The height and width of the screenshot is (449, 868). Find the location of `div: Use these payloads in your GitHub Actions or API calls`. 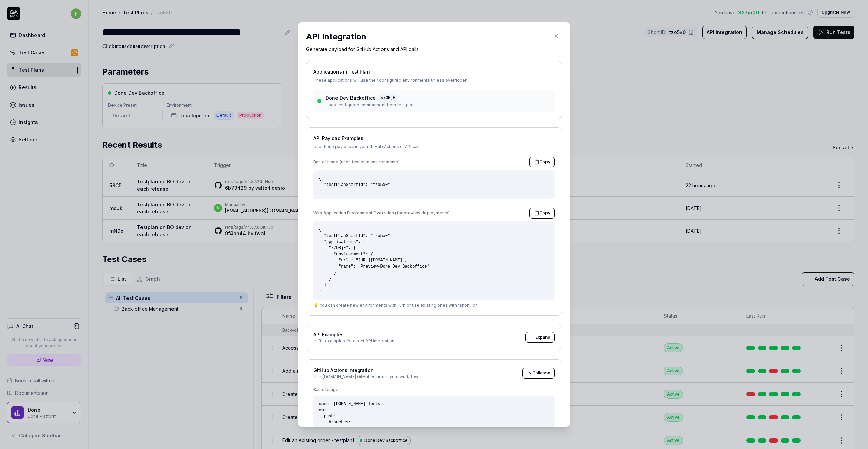

div: Use these payloads in your GitHub Actions or API calls is located at coordinates (433, 147).